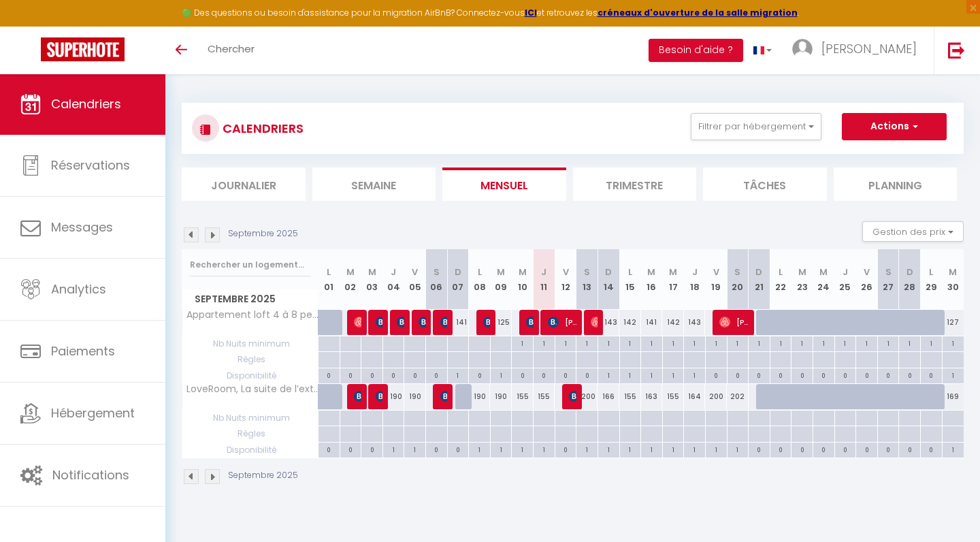  What do you see at coordinates (262, 128) in the screenshot?
I see `h3: CALENDRIERS` at bounding box center [262, 128].